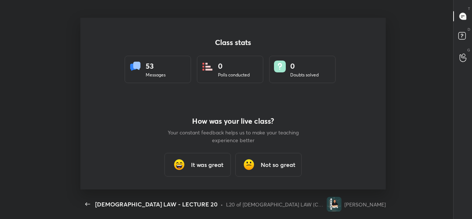 The width and height of the screenshot is (472, 219). Describe the element at coordinates (469, 50) in the screenshot. I see `p: G` at that location.